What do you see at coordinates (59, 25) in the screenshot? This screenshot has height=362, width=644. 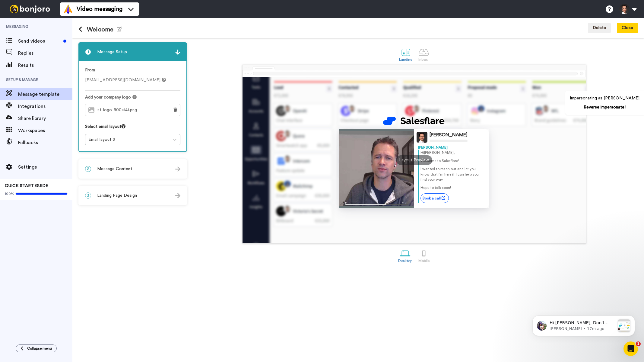 I see `p: Message from Amy, sent 17m ago` at bounding box center [59, 25].